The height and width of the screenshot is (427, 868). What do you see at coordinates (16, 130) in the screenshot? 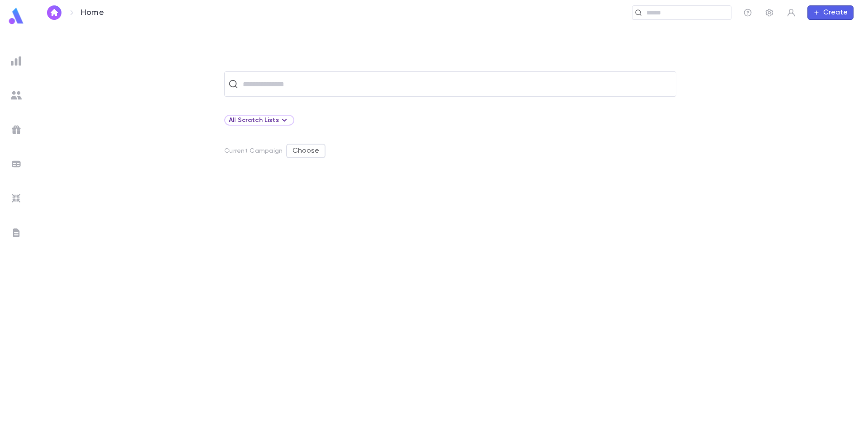
I see `img: campaigns_grey.99e729a5f7ee94e3726e6486bddda8f1.svg` at bounding box center [16, 130].